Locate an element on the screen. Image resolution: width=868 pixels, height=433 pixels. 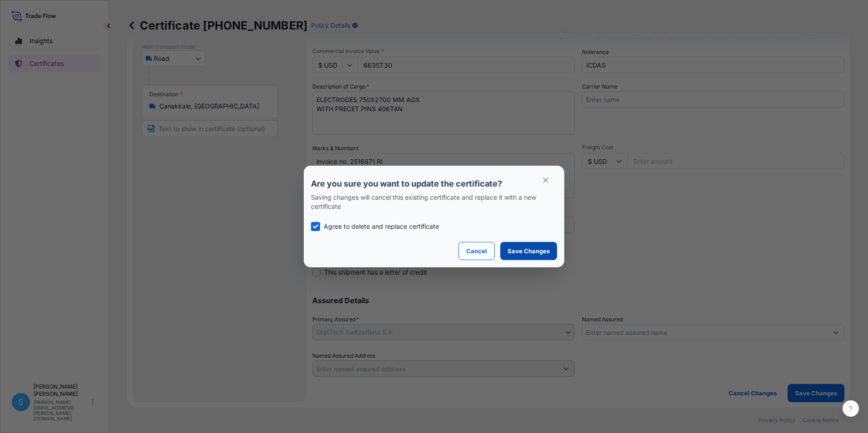
p: Cancel is located at coordinates (477, 251).